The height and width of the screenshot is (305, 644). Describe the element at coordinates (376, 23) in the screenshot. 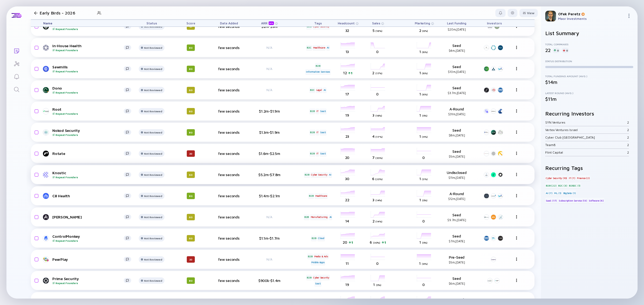

I see `span: Sales` at that location.